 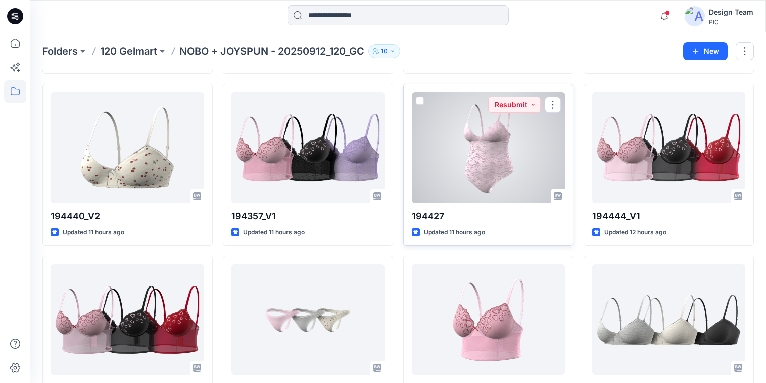 I want to click on a: 194427, so click(x=488, y=148).